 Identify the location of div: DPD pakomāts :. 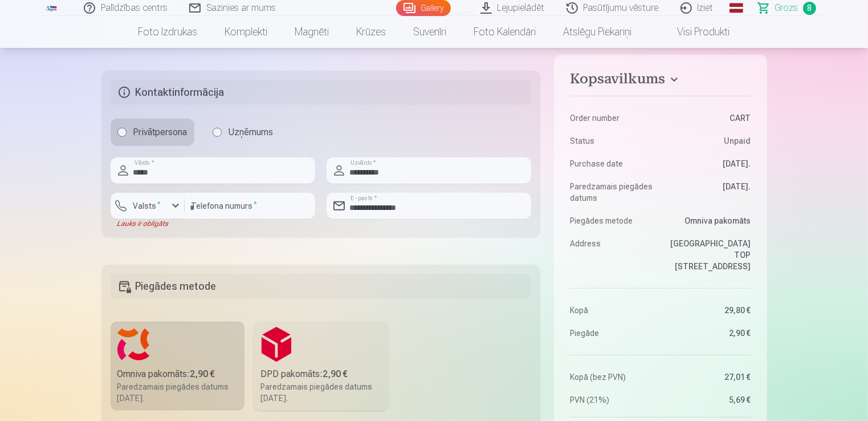
(321, 374).